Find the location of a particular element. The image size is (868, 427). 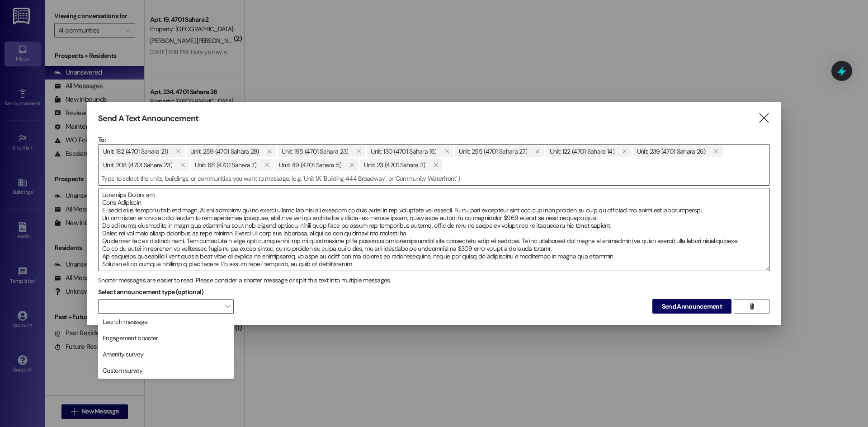

span: Amenity survey is located at coordinates (123, 354).